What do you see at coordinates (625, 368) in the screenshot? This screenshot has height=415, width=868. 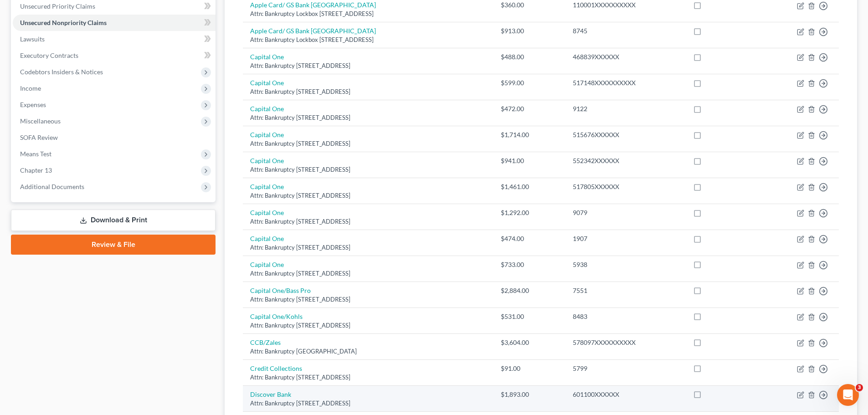 I see `div: 5799` at bounding box center [625, 368].